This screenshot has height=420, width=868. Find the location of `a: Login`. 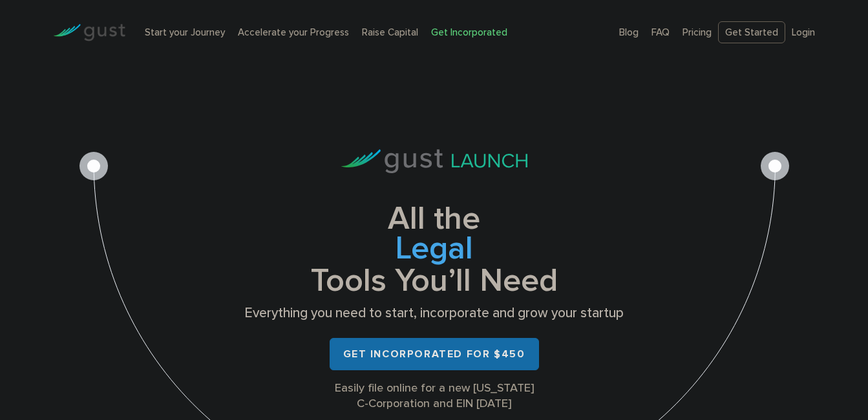

a: Login is located at coordinates (803, 33).